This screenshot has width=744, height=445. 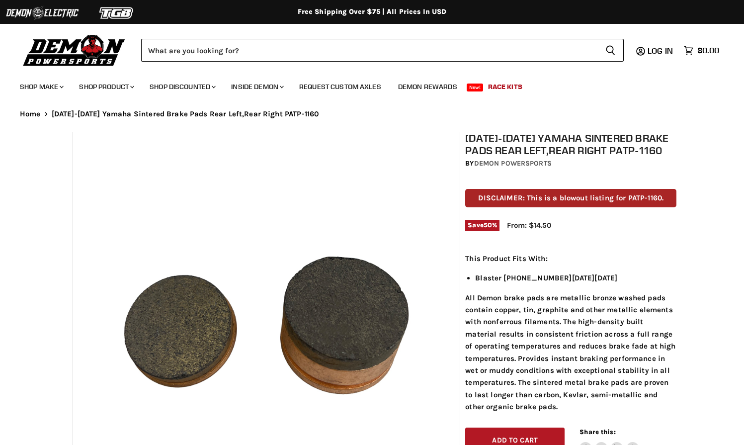 What do you see at coordinates (364, 85) in the screenshot?
I see `ul: Main menu` at bounding box center [364, 85].